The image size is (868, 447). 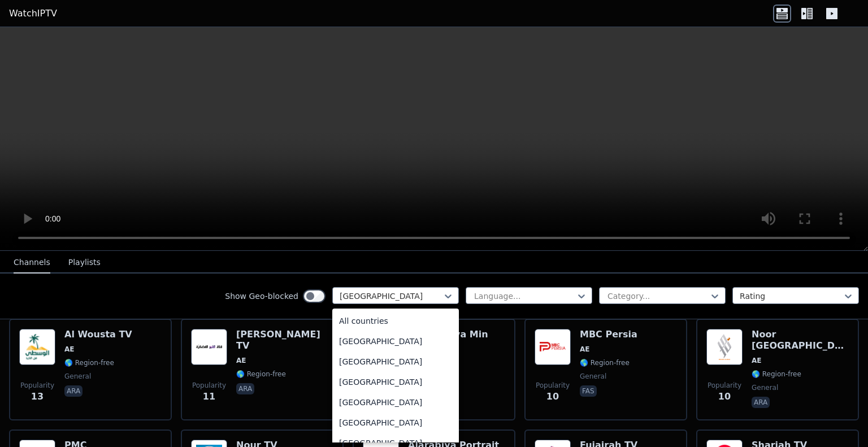 What do you see at coordinates (33, 13) in the screenshot?
I see `a: WatchIPTV` at bounding box center [33, 13].